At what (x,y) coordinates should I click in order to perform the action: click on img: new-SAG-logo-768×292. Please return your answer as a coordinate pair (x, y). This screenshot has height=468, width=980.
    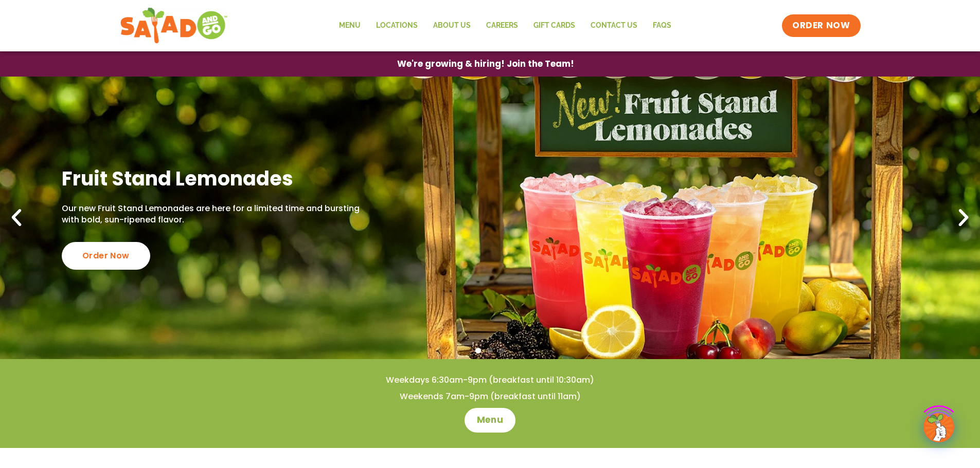
    Looking at the image, I should click on (174, 25).